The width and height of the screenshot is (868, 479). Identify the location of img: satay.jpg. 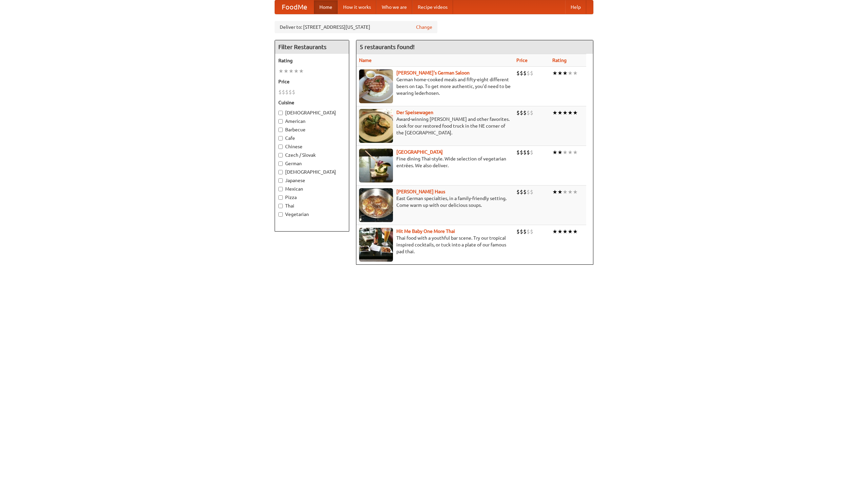
(376, 166).